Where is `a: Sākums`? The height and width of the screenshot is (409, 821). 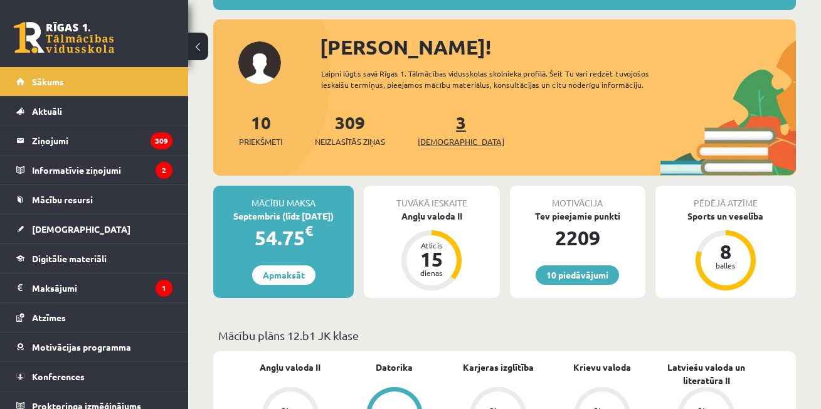 a: Sākums is located at coordinates (94, 82).